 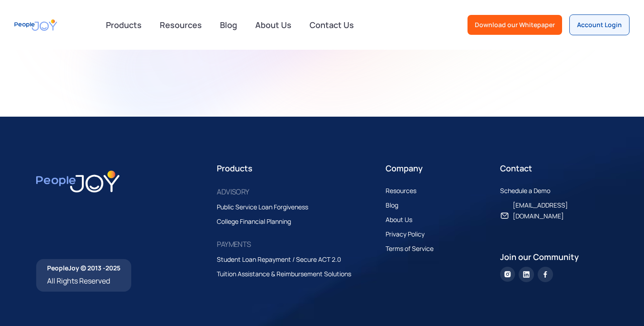 What do you see at coordinates (554, 257) in the screenshot?
I see `div: Join our Community` at bounding box center [554, 257].